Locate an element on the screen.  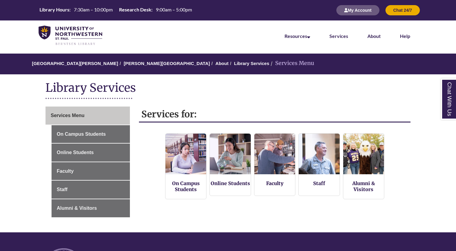
img: Alumni and Visitors Services is located at coordinates (363, 154).